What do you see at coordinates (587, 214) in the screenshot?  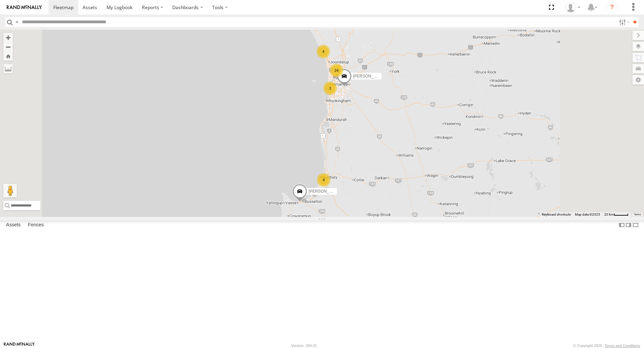 I see `span: Map data ©2025` at bounding box center [587, 214].